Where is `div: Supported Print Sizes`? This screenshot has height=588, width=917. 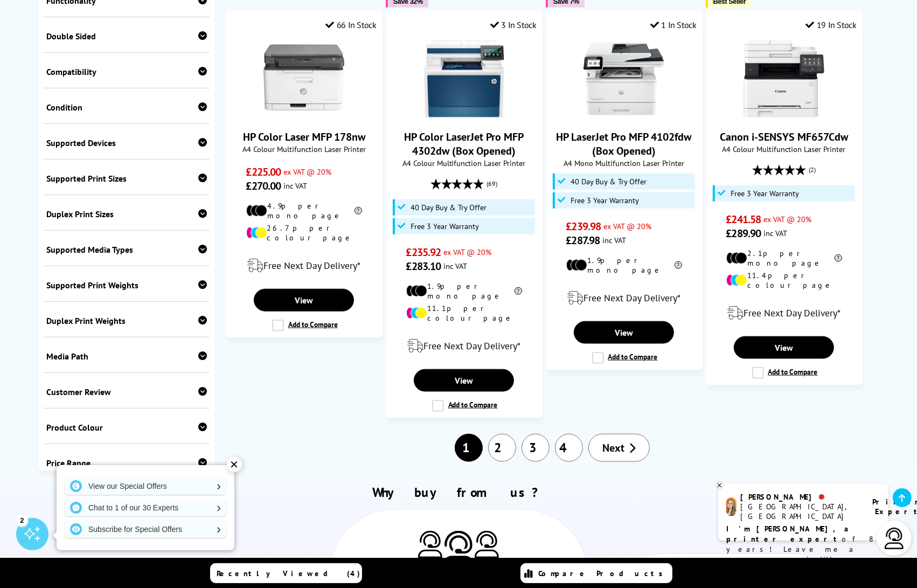
div: Supported Print Sizes is located at coordinates (127, 178).